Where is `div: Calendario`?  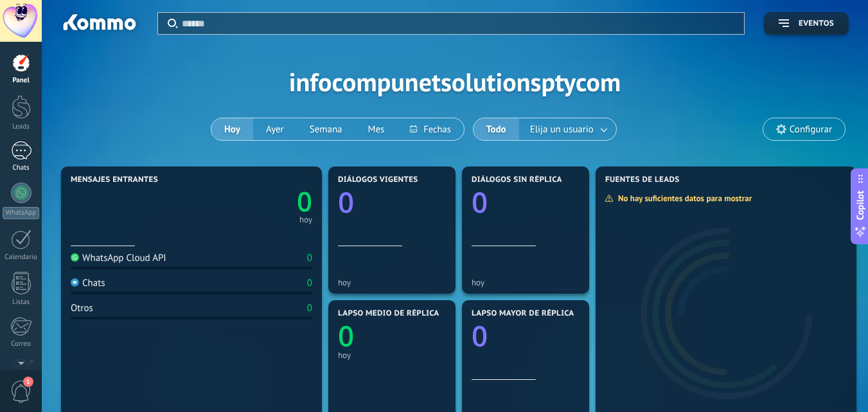 div: Calendario is located at coordinates (22, 257).